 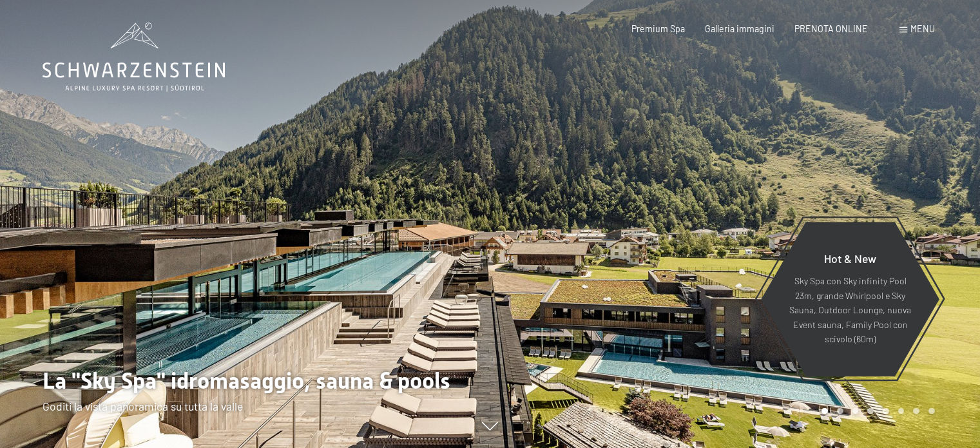 What do you see at coordinates (658, 28) in the screenshot?
I see `a: Premium Spa` at bounding box center [658, 28].